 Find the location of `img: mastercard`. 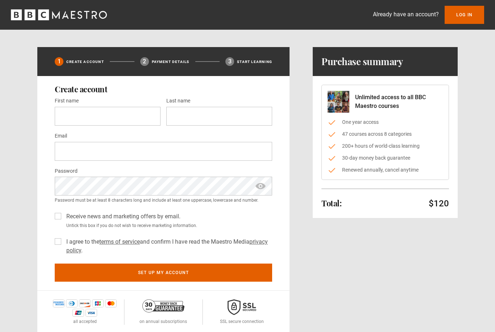

img: mastercard is located at coordinates (111, 304).